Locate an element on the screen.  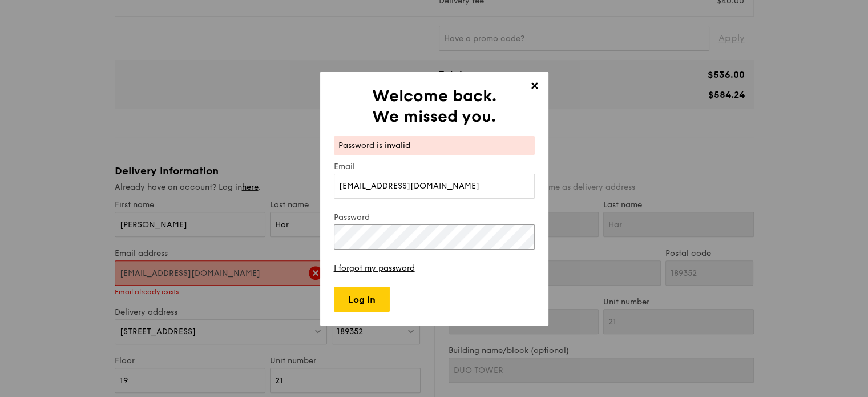
a: I forgot my password is located at coordinates (374, 268).